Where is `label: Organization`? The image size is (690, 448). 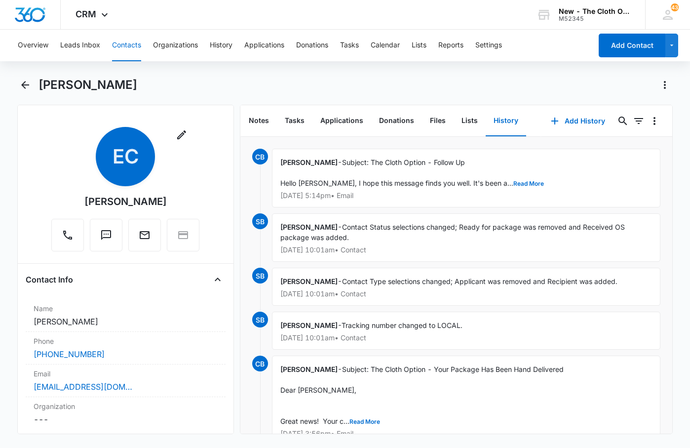
label: Organization is located at coordinates (125, 406).